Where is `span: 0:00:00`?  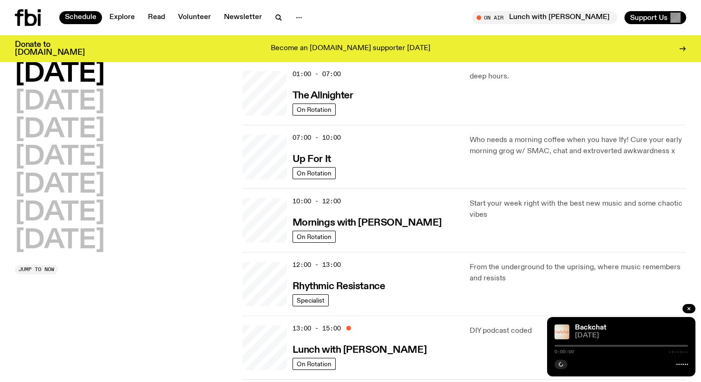
span: 0:00:00 is located at coordinates (564, 352).